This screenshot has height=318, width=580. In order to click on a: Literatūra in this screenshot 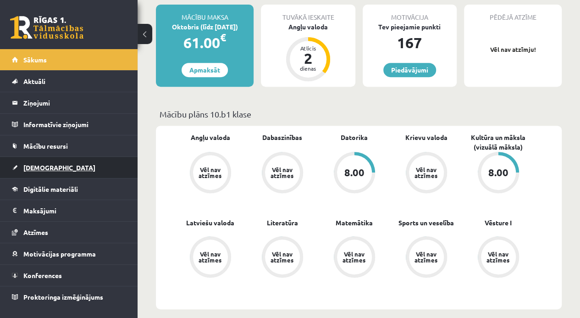, I will do `click(282, 222)`.